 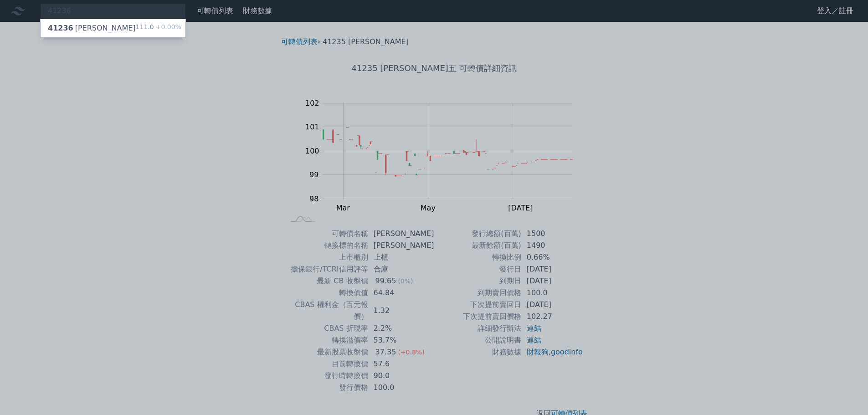 I want to click on div: 聊天小工具, so click(x=845, y=393).